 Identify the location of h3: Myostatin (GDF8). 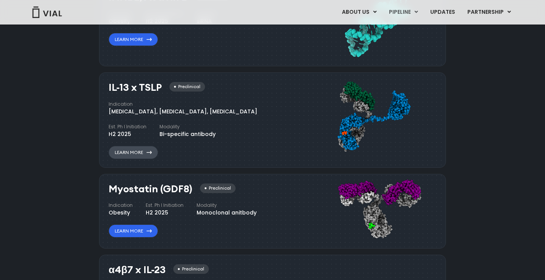
(150, 189).